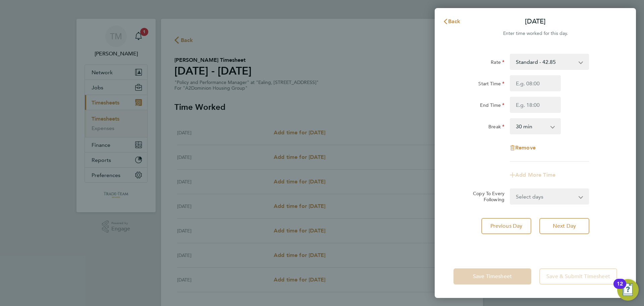 The height and width of the screenshot is (306, 644). I want to click on span: Next Day, so click(565, 226).